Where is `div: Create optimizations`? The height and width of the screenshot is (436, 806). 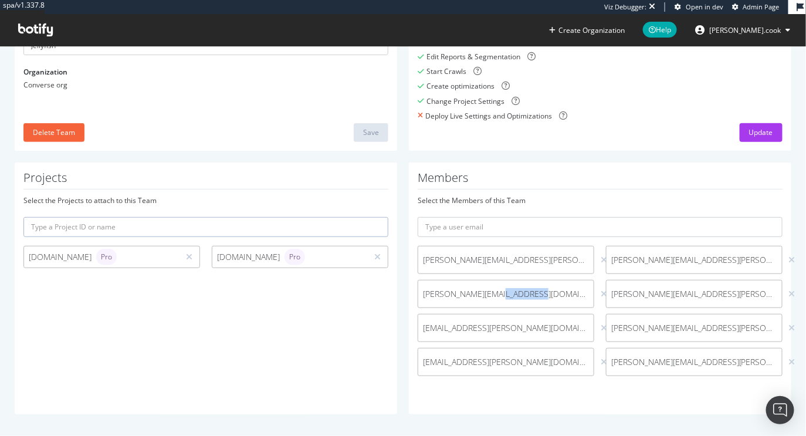
div: Create optimizations is located at coordinates (460, 86).